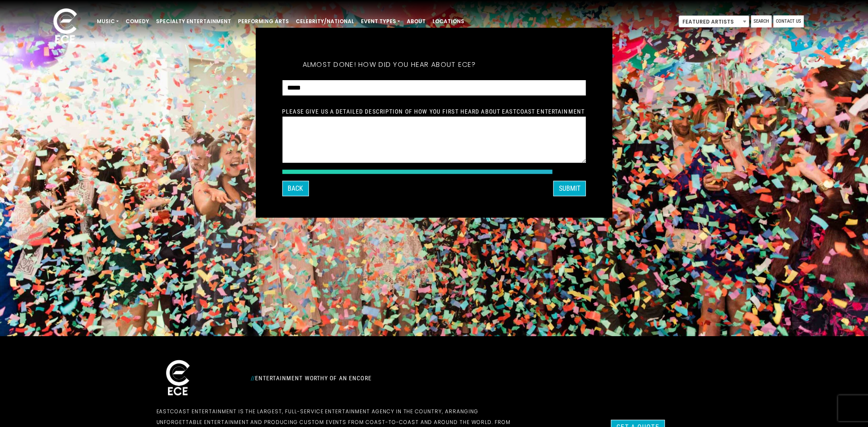 This screenshot has height=427, width=868. What do you see at coordinates (434, 88) in the screenshot?
I see `select: How did you hear about ECE` at bounding box center [434, 88].